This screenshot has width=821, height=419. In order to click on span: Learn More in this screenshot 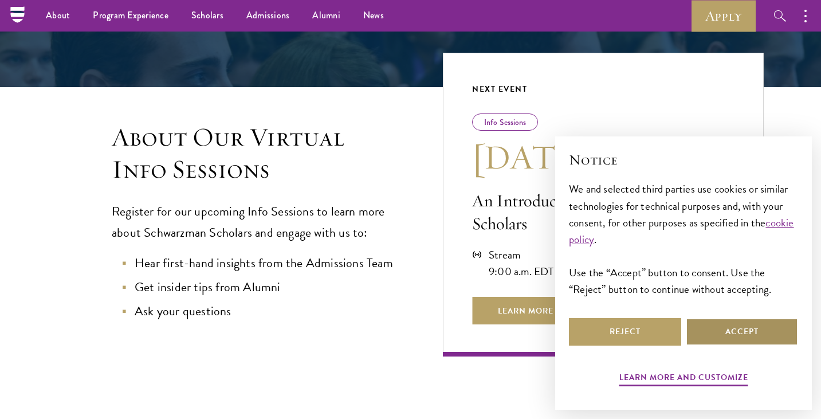, I will do `click(525, 310)`.